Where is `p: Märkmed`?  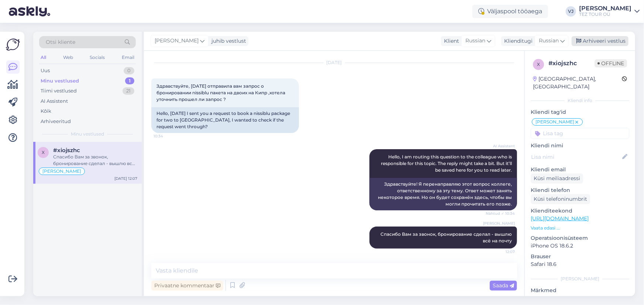
p: Märkmed is located at coordinates (580, 290).